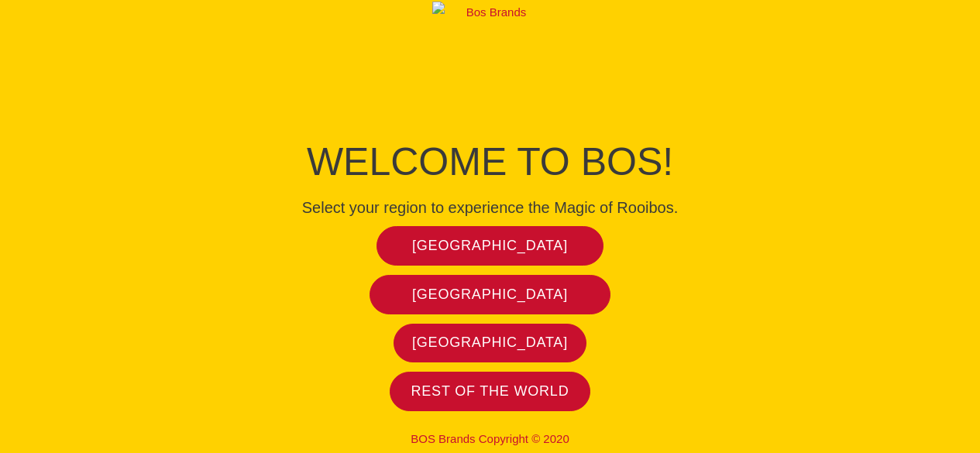 This screenshot has height=453, width=980. What do you see at coordinates (490, 391) in the screenshot?
I see `span: Rest of the world` at bounding box center [490, 391].